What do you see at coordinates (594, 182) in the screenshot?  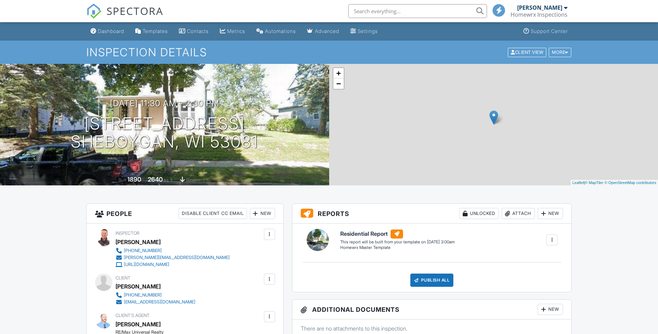 I see `a: © MapTiler` at bounding box center [594, 182].